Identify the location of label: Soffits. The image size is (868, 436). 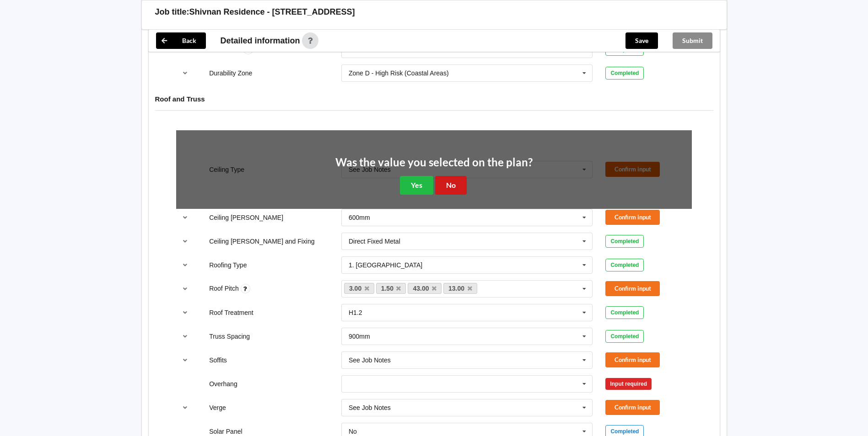
(218, 360).